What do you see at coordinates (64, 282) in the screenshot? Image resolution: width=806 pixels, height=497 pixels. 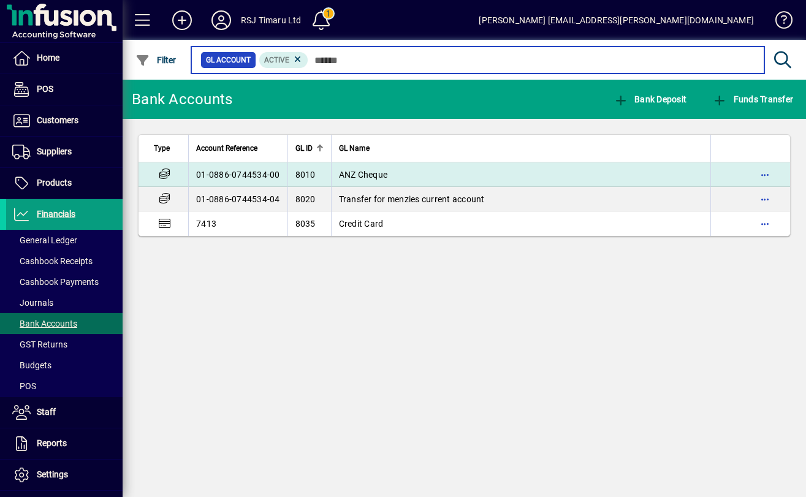 I see `a: Cashbook Payments` at bounding box center [64, 282].